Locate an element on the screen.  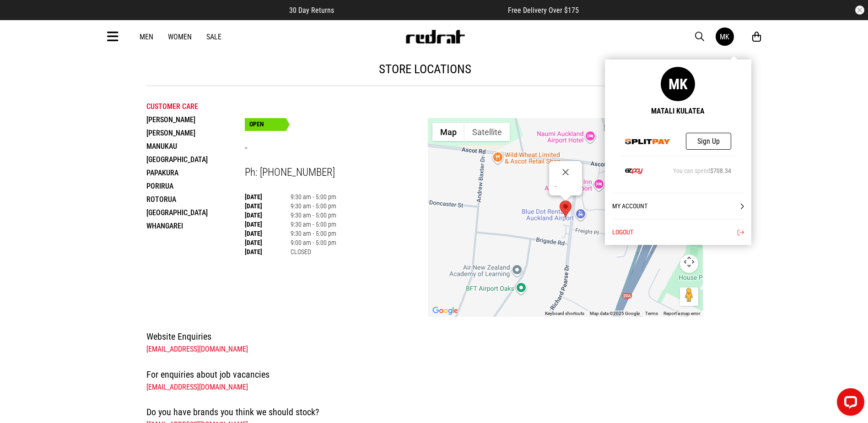
h4: Website Enquiries is located at coordinates (425, 337).